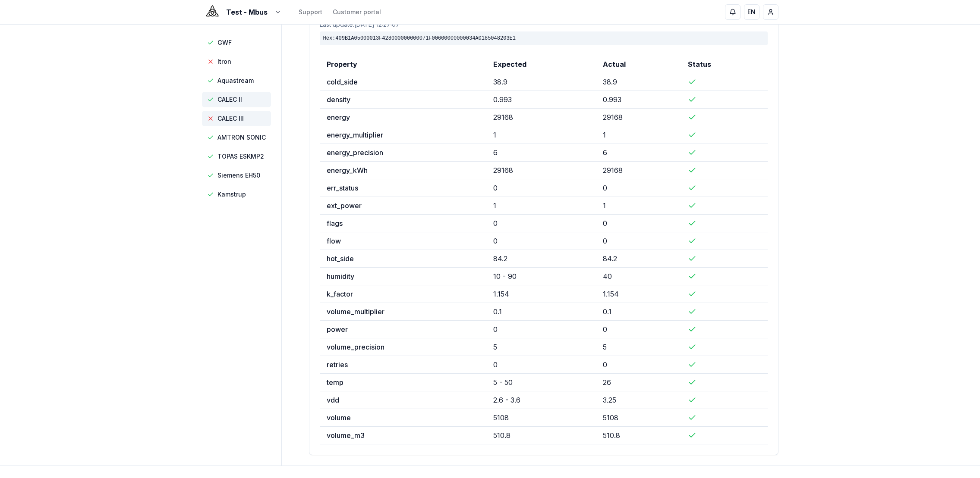 The width and height of the screenshot is (980, 478). I want to click on td: flags, so click(403, 224).